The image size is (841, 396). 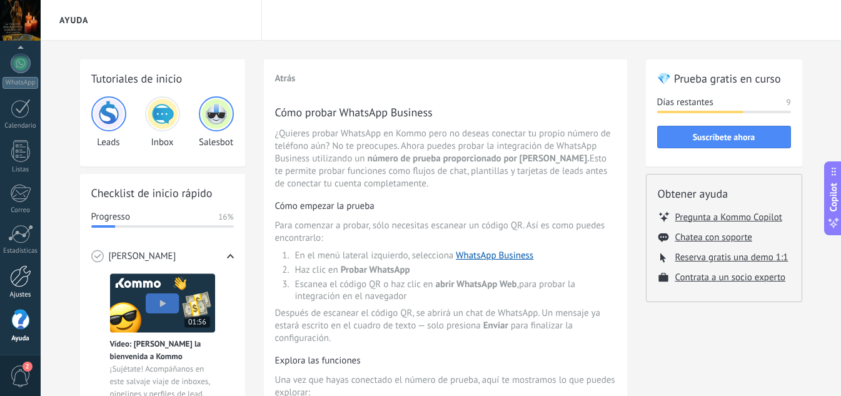 What do you see at coordinates (787, 102) in the screenshot?
I see `span: 9` at bounding box center [787, 102].